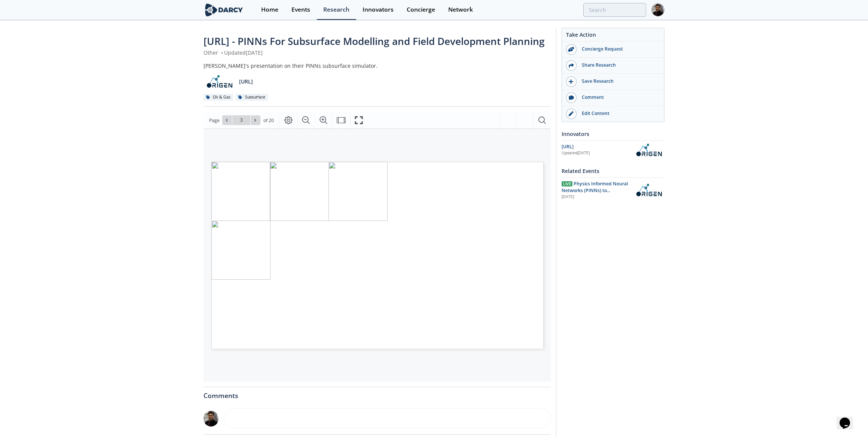 Image resolution: width=868 pixels, height=437 pixels. I want to click on div: Concierge Request, so click(618, 49).